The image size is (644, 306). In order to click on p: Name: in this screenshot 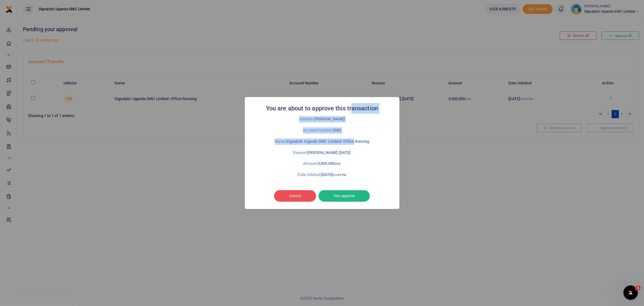, I will do `click(322, 141)`.